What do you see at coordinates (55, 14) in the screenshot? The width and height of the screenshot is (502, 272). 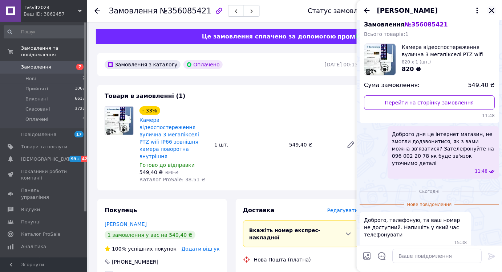 I see `div: Ваш ID: 3862457` at bounding box center [55, 14].